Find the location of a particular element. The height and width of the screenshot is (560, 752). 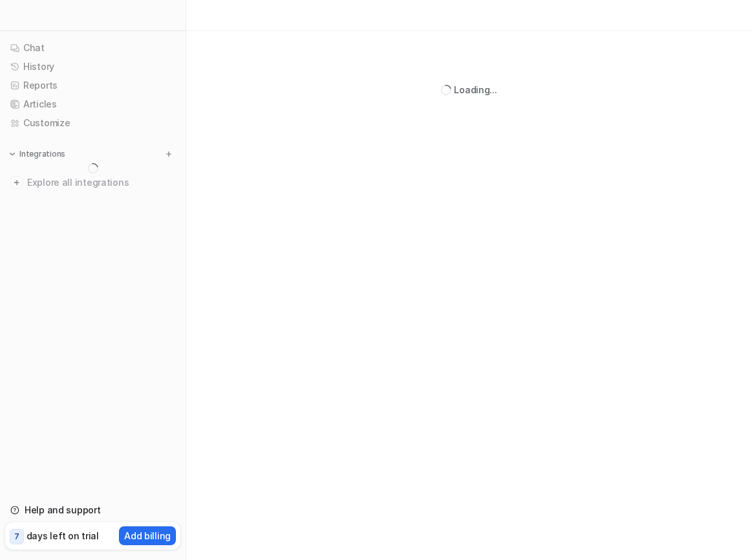

p: days left on trial is located at coordinates (63, 535).